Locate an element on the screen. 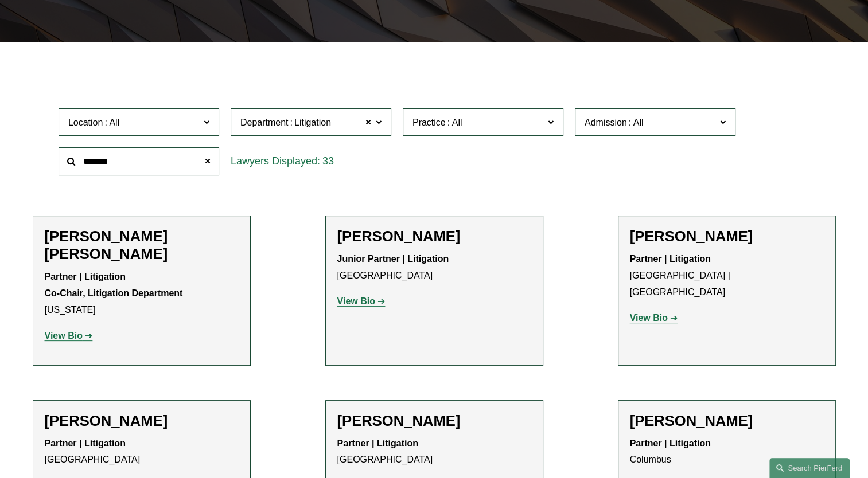 This screenshot has height=478, width=868. span: Litigation is located at coordinates (312, 123).